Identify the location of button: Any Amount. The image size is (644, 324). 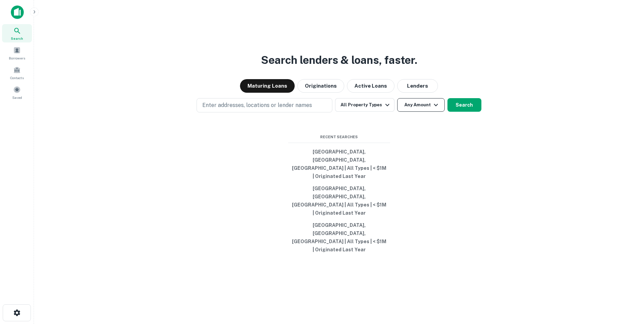
(421, 105).